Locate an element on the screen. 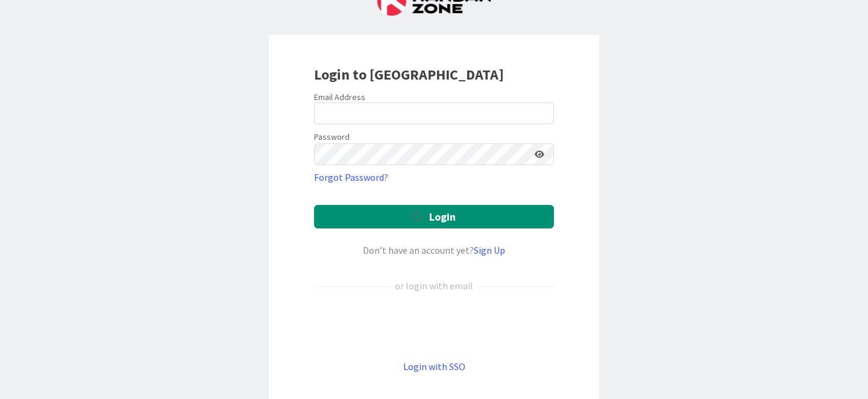 The image size is (868, 399). div: Don’t have an account yet? is located at coordinates (434, 250).